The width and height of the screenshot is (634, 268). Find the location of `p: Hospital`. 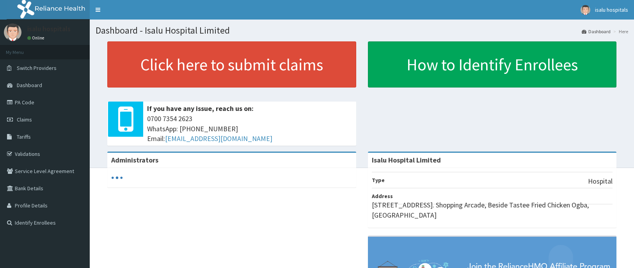

p: Hospital is located at coordinates (600, 181).